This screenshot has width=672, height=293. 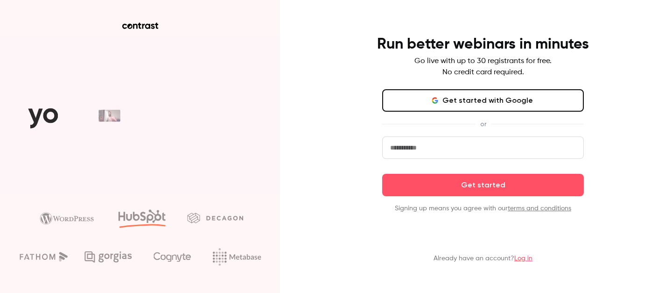 I want to click on p: Go live with up to 30 registrants for free. No credit card required., so click(x=483, y=67).